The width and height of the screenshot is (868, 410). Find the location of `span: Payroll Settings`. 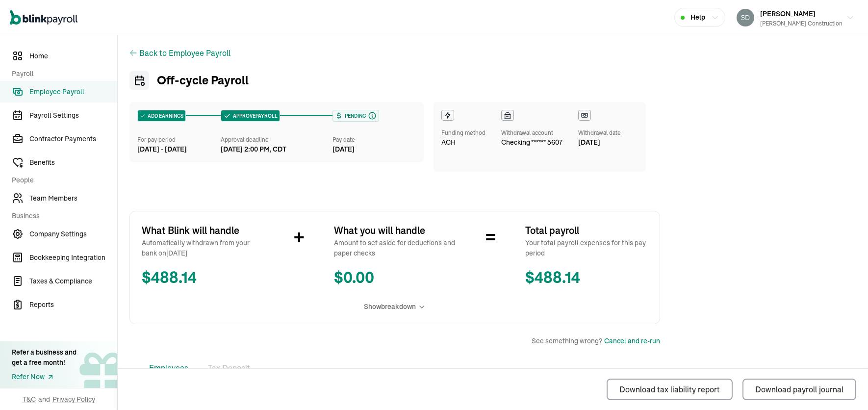

span: Payroll Settings is located at coordinates (73, 115).